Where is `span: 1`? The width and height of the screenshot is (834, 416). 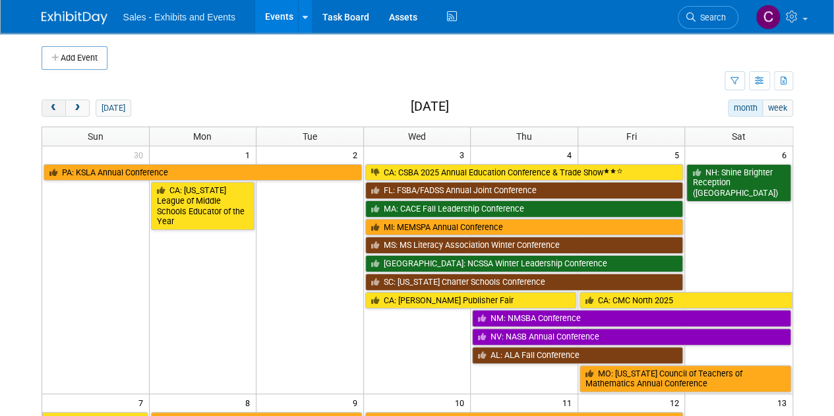
span: 1 is located at coordinates (250, 154).